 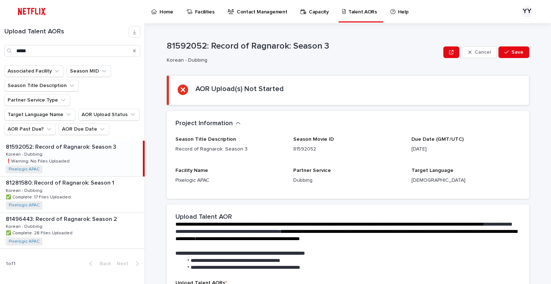 What do you see at coordinates (312, 170) in the screenshot?
I see `span: Partner Service` at bounding box center [312, 170].